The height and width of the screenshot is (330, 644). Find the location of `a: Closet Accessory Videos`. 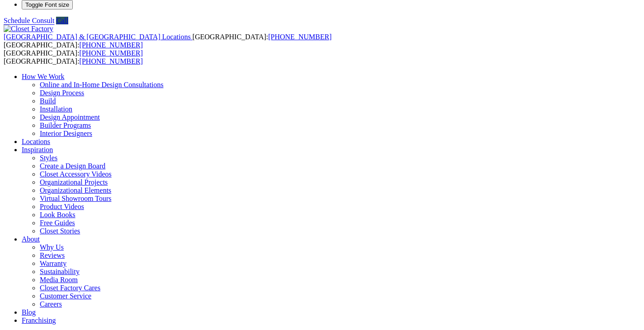

a: Closet Accessory Videos is located at coordinates (76, 174).